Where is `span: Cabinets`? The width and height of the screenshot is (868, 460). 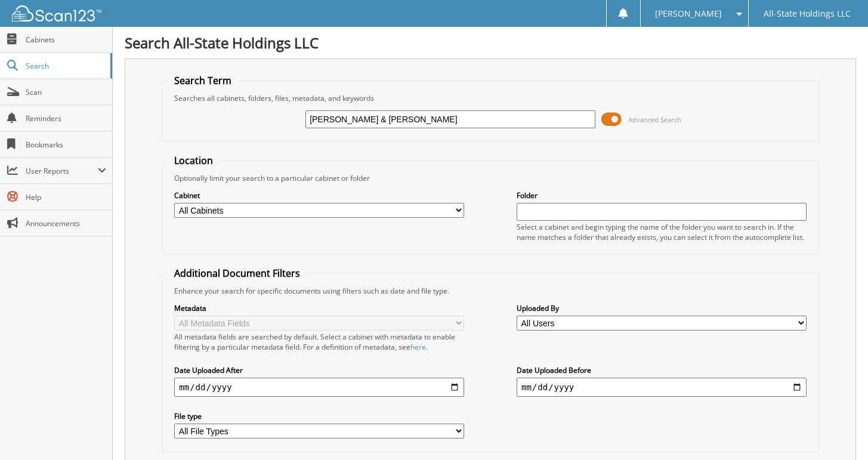 span: Cabinets is located at coordinates (66, 39).